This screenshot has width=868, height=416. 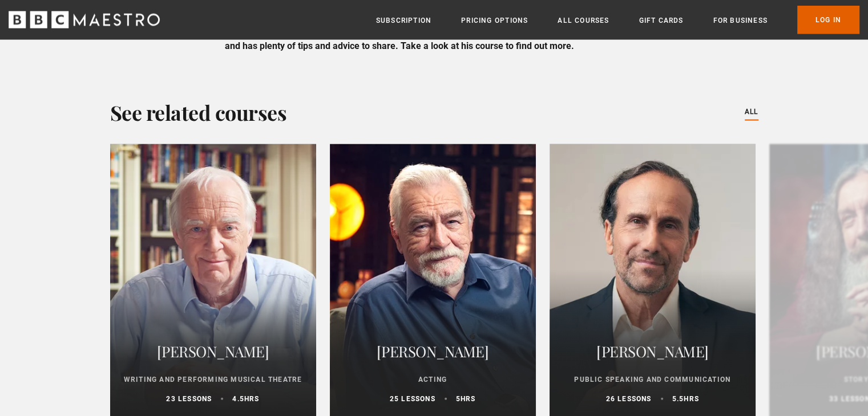 What do you see at coordinates (432, 380) in the screenshot?
I see `p: Acting` at bounding box center [432, 380].